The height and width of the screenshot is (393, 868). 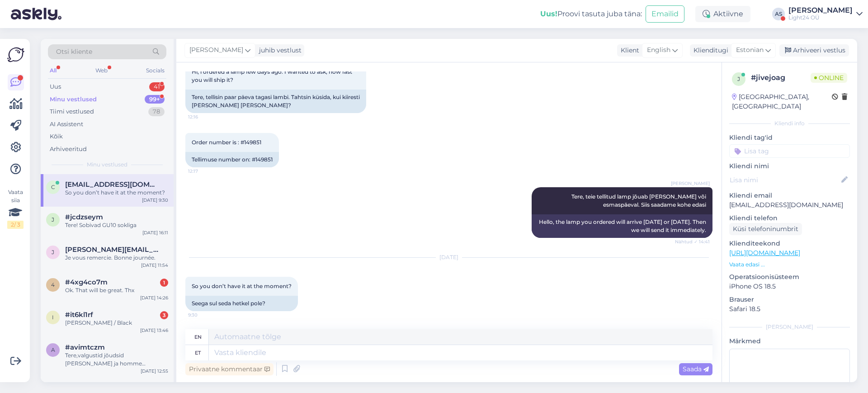 I want to click on div: Vaata siia, so click(x=15, y=208).